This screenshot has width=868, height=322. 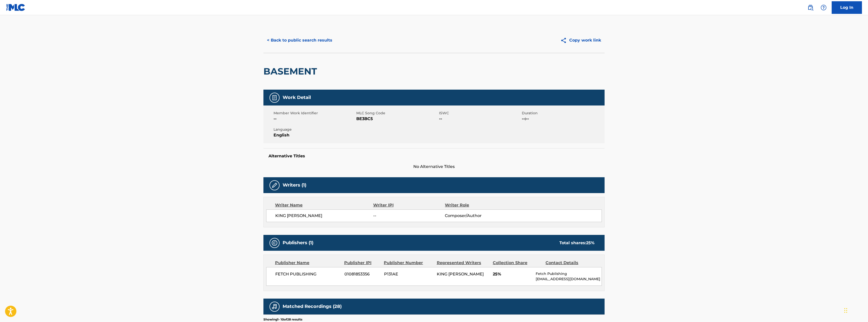 I want to click on div: Represented Writers, so click(x=463, y=263).